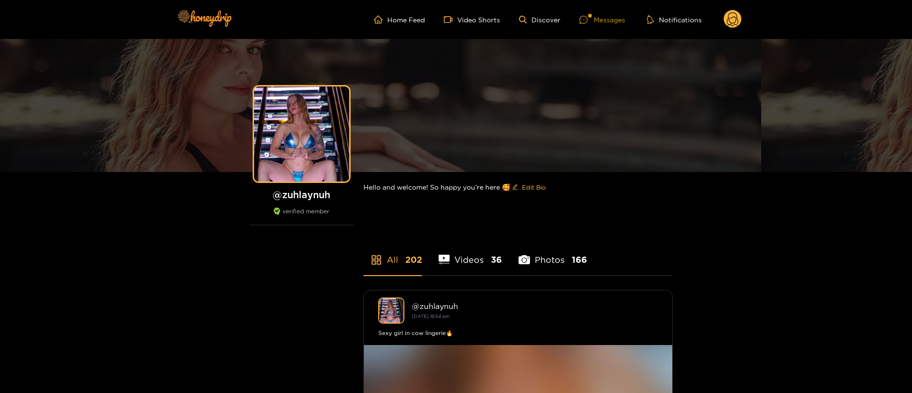 This screenshot has width=912, height=393. Describe the element at coordinates (534, 187) in the screenshot. I see `span: Edit Bio` at that location.